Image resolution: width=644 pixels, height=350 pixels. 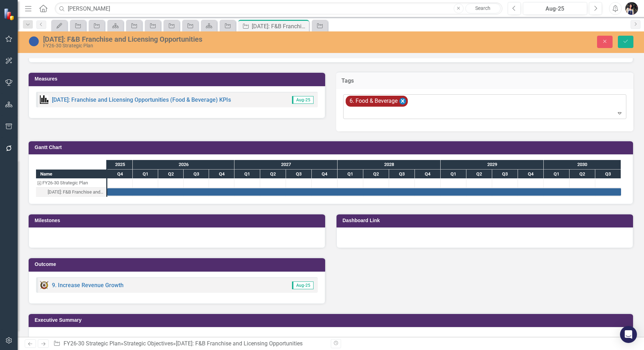 I want to click on input: Search ClearPoint..., so click(x=279, y=9).